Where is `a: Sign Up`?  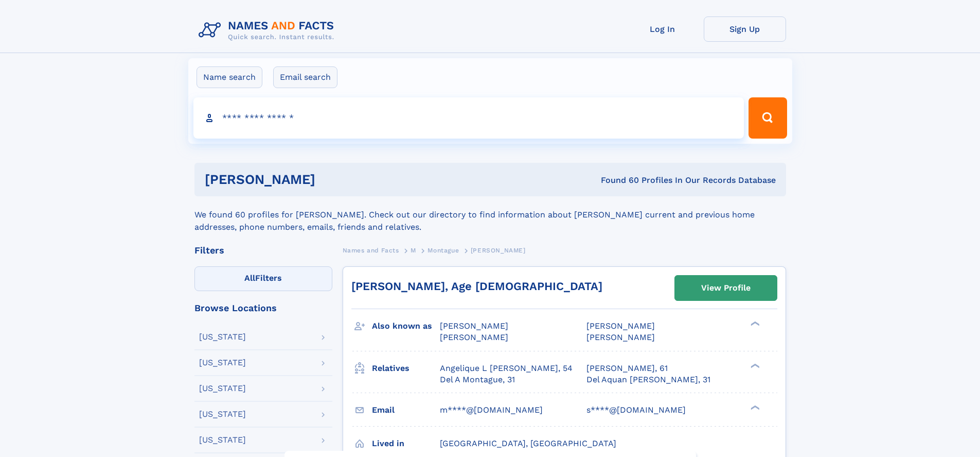
a: Sign Up is located at coordinates (745, 29).